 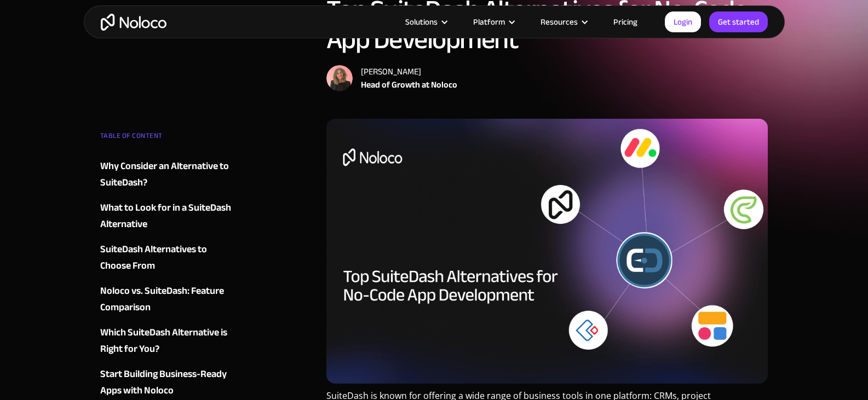 I want to click on div: Start Building Business-Ready Apps with Noloco, so click(x=167, y=383).